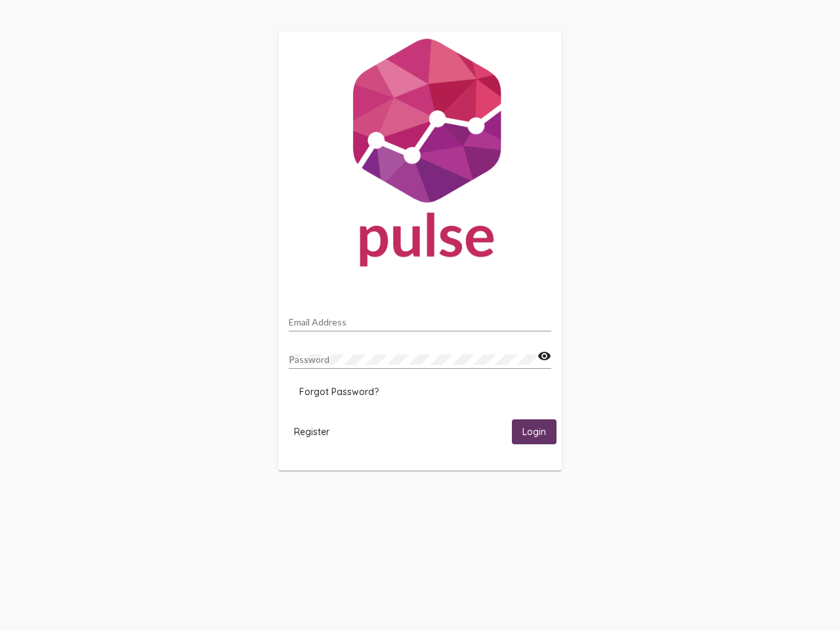  I want to click on span: Register, so click(312, 431).